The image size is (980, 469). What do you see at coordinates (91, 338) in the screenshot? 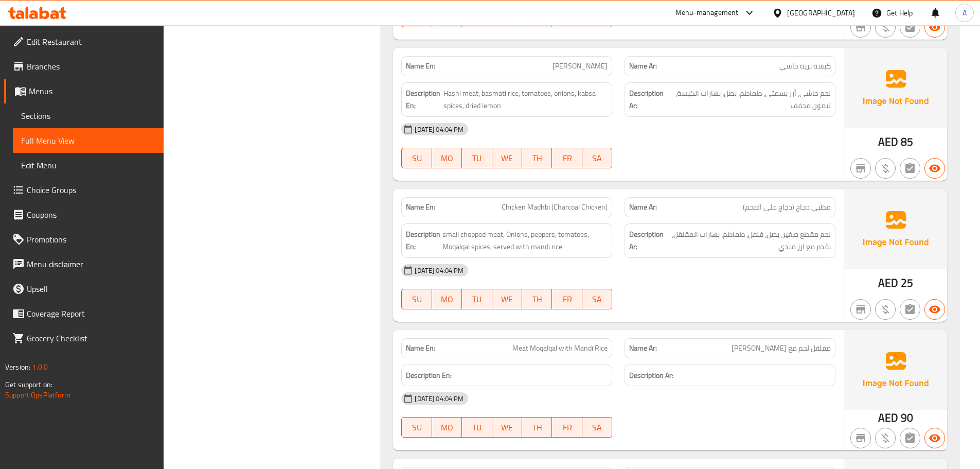
I see `span: Grocery Checklist` at bounding box center [91, 338].